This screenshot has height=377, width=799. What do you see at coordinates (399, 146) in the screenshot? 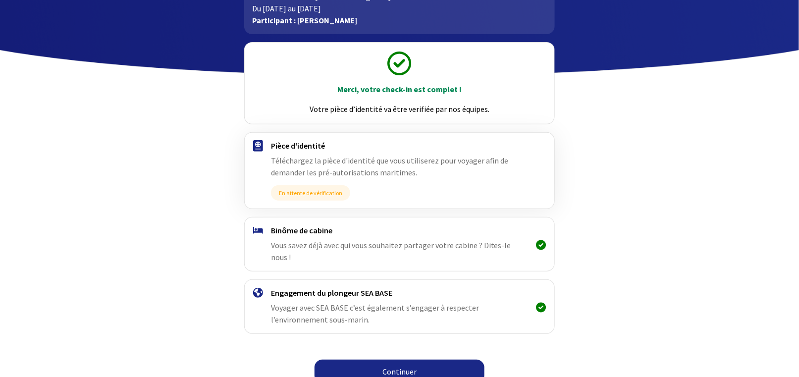
I see `h4: Pièce d'identité` at bounding box center [399, 146].